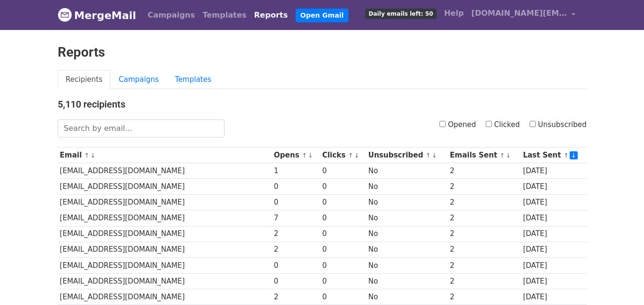  What do you see at coordinates (322, 15) in the screenshot?
I see `a: Open Gmail` at bounding box center [322, 15].